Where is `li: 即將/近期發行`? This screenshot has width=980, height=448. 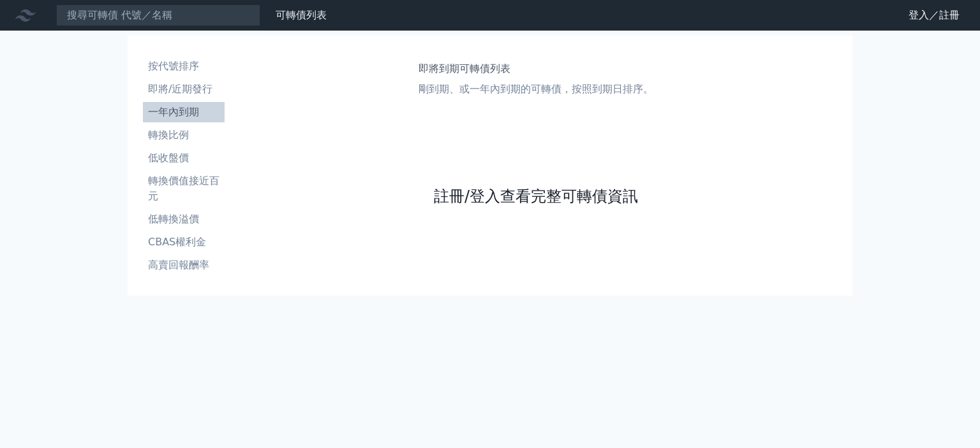
li: 即將/近期發行 is located at coordinates (184, 90).